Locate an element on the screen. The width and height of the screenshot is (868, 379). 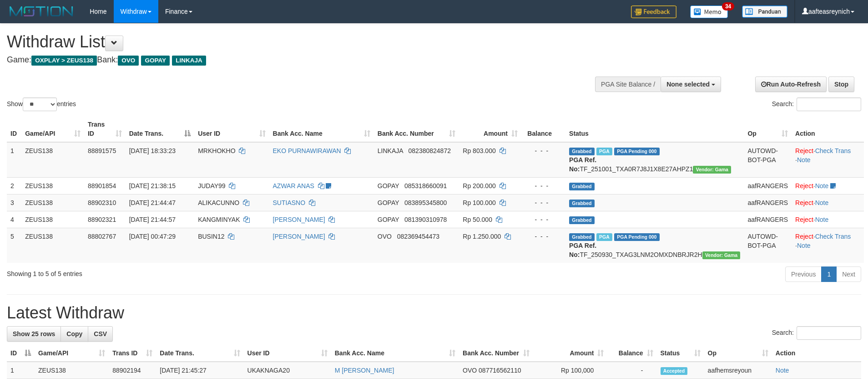
a: Show 25 rows is located at coordinates (34, 334).